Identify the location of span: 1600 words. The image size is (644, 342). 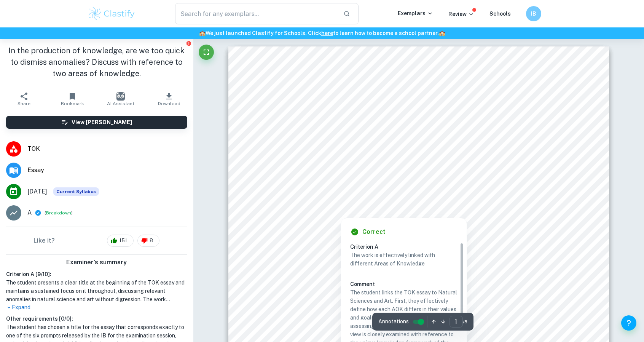
(291, 122).